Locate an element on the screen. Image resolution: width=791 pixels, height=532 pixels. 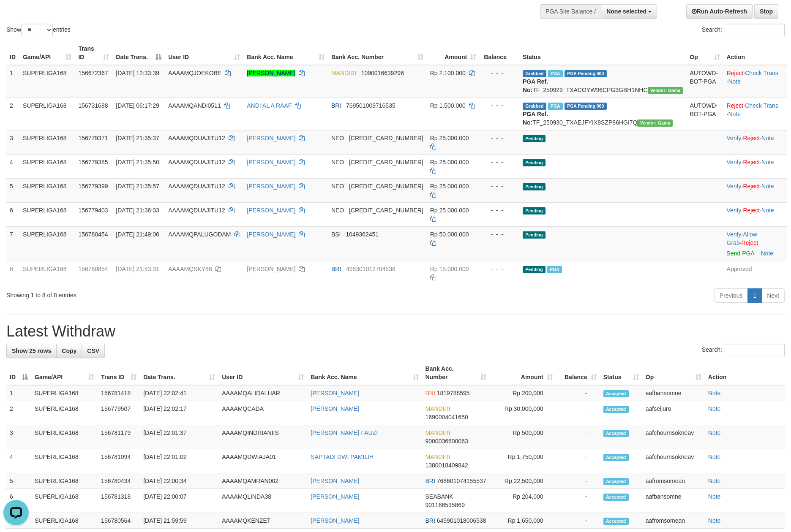
th: User ID: activate to sort column ascending is located at coordinates (204, 53).